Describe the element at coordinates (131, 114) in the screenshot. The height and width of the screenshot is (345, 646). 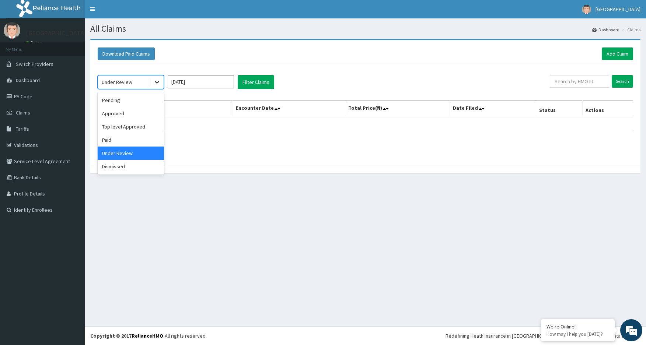
I see `div: Approved` at that location.